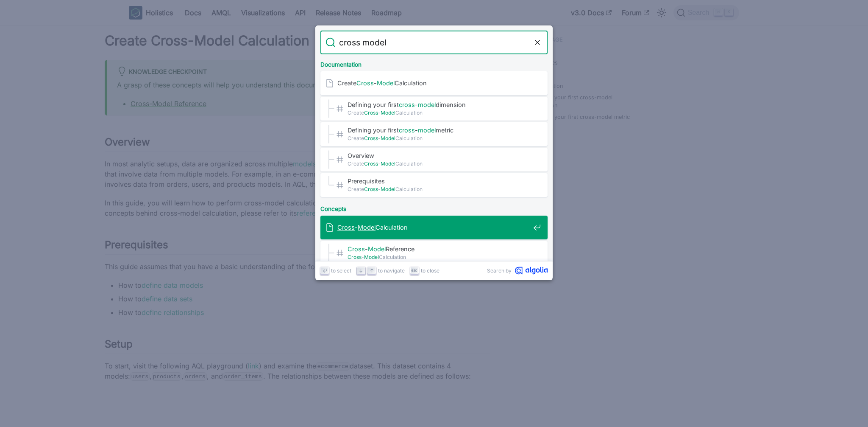  Describe the element at coordinates (499, 270) in the screenshot. I see `span: Search by` at that location.